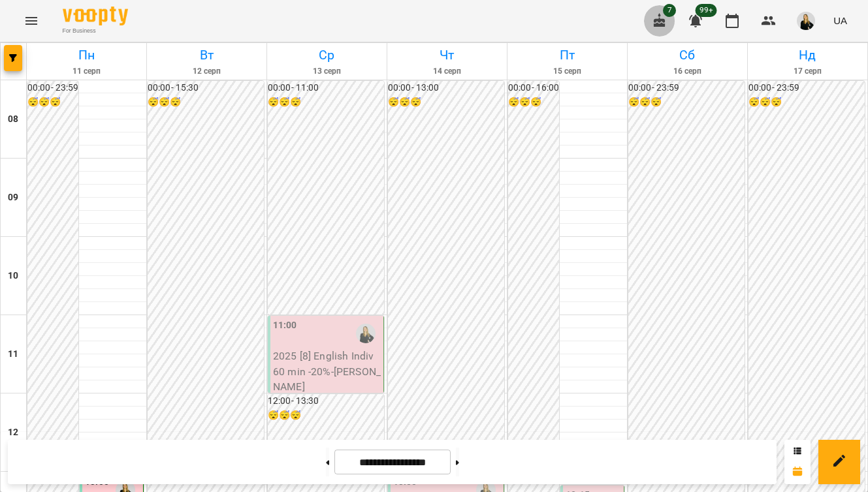 Image resolution: width=868 pixels, height=492 pixels. I want to click on h6: 12, so click(13, 433).